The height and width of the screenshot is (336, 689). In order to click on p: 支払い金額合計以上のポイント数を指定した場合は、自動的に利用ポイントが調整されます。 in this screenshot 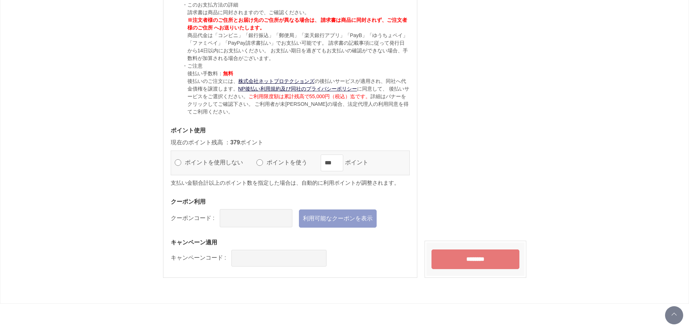, I will do `click(290, 183)`.